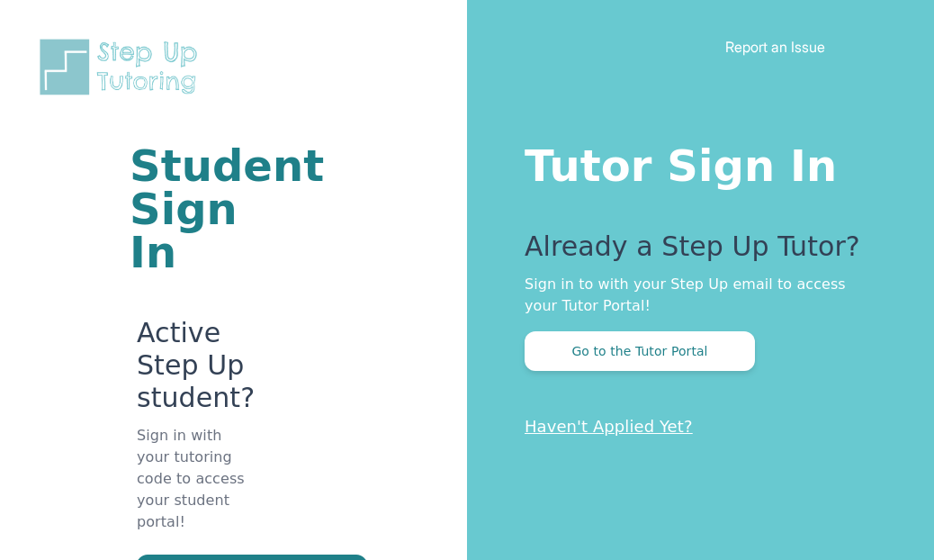 The image size is (934, 560). What do you see at coordinates (693, 295) in the screenshot?
I see `p: Sign in to with your Step Up email to access your Tutor Portal!` at bounding box center [693, 295].